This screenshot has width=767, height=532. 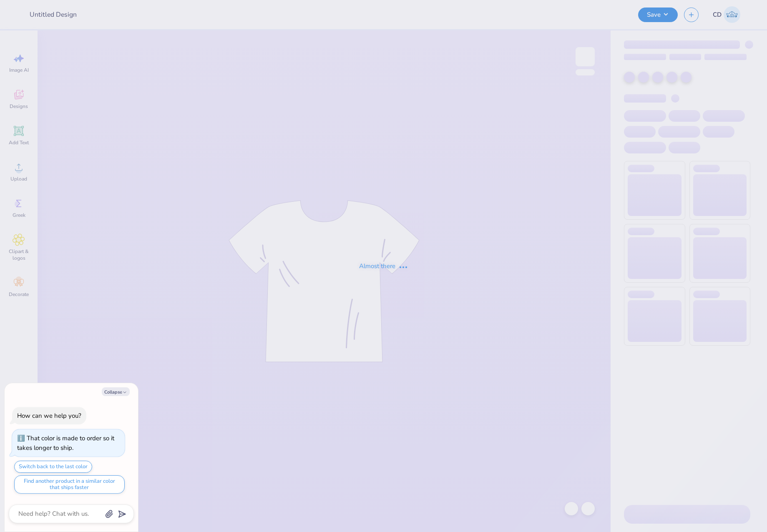 I want to click on div: That color is made to order so it takes longer to ship., so click(x=65, y=443).